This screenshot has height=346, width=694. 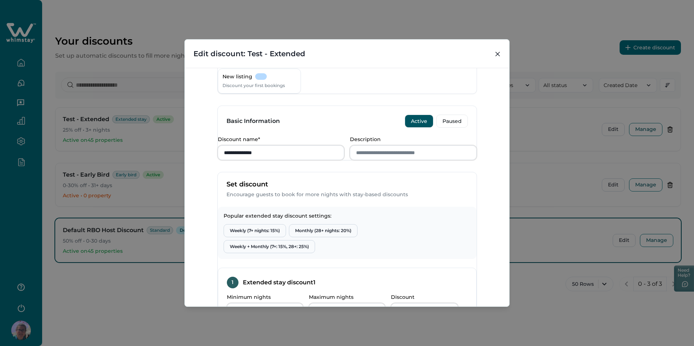 What do you see at coordinates (345, 297) in the screenshot?
I see `p: Maximum nights` at bounding box center [345, 297].